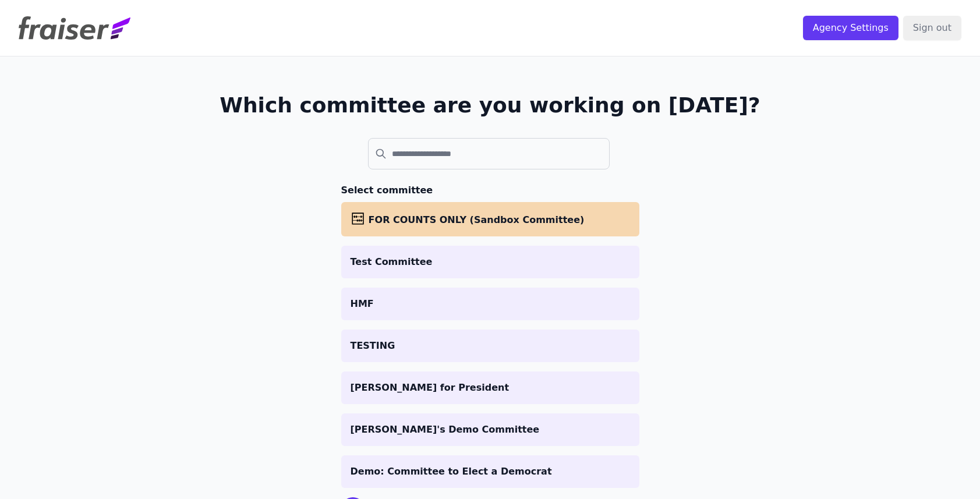  Describe the element at coordinates (490, 345) in the screenshot. I see `a: TESTING` at that location.